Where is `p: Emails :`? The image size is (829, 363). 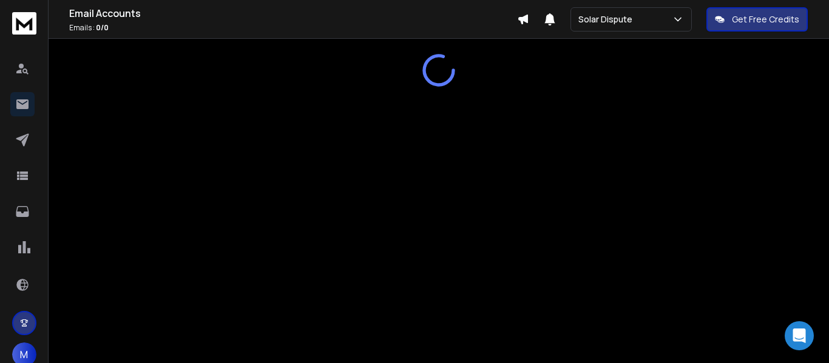 p: Emails : is located at coordinates (293, 28).